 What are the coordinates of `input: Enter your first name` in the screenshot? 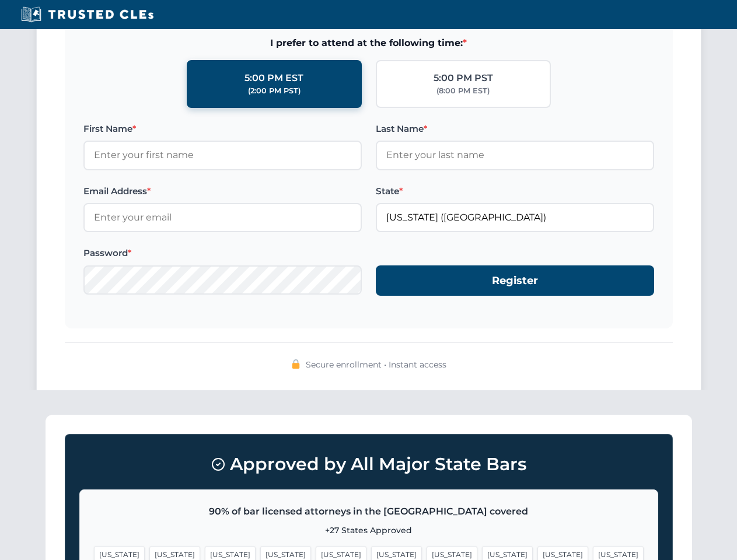 It's located at (222, 155).